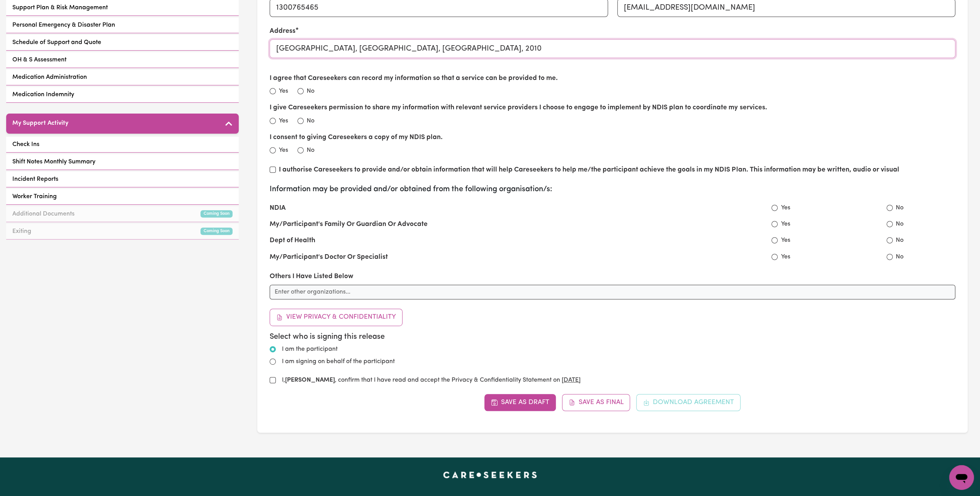 The height and width of the screenshot is (496, 980). I want to click on button: Save as Final, so click(596, 403).